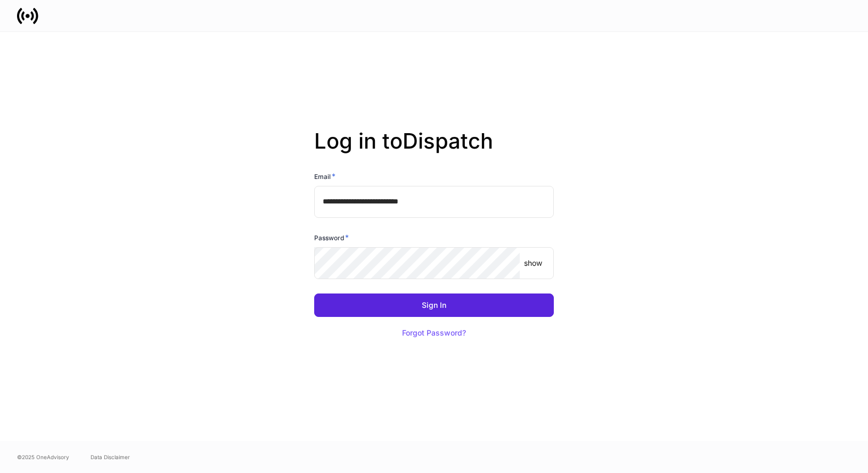 Image resolution: width=868 pixels, height=473 pixels. What do you see at coordinates (325, 177) in the screenshot?
I see `h6: Email` at bounding box center [325, 177].